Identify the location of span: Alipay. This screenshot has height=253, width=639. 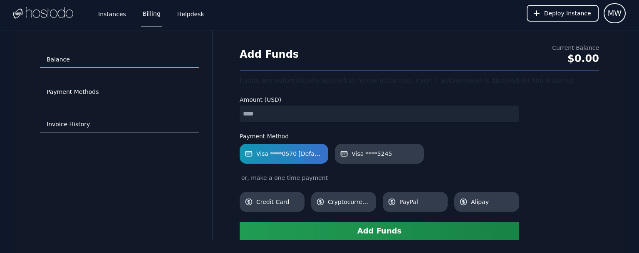
(492, 202).